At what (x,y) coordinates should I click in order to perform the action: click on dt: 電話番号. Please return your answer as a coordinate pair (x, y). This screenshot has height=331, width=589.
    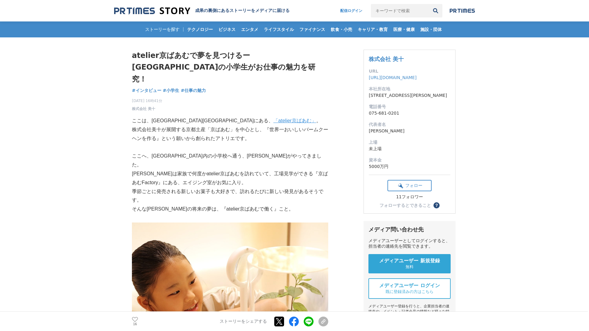
    Looking at the image, I should click on (409, 107).